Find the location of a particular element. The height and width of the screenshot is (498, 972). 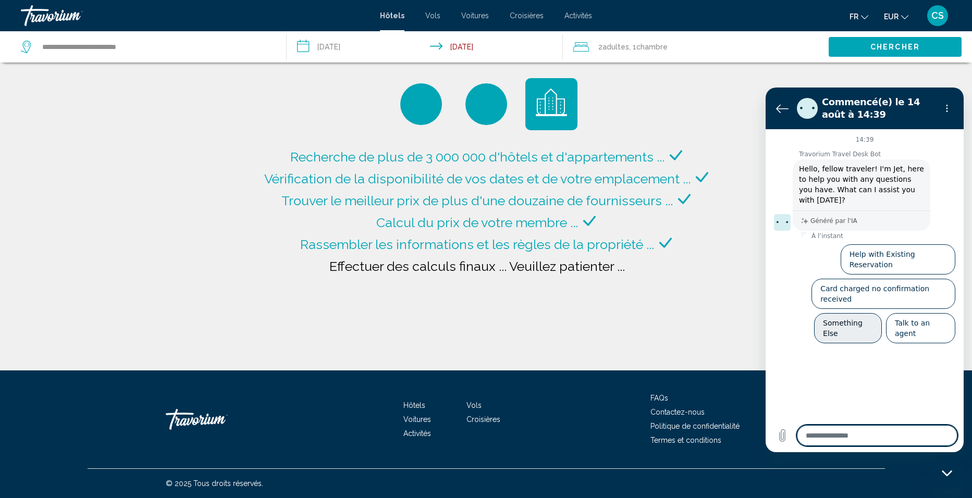

span: Chambre is located at coordinates (652, 47).